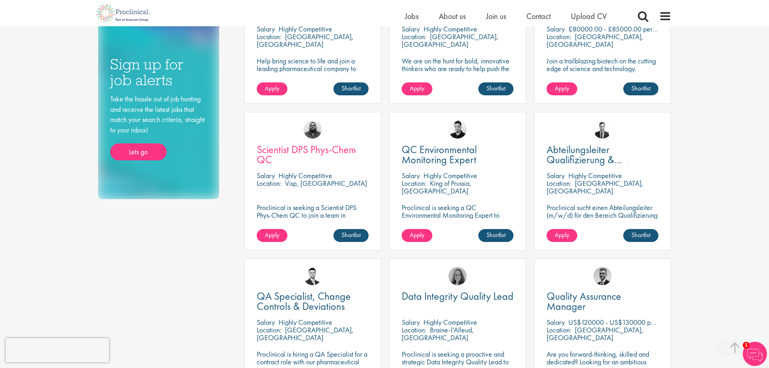  What do you see at coordinates (755, 354) in the screenshot?
I see `img: Chatbot` at bounding box center [755, 354].